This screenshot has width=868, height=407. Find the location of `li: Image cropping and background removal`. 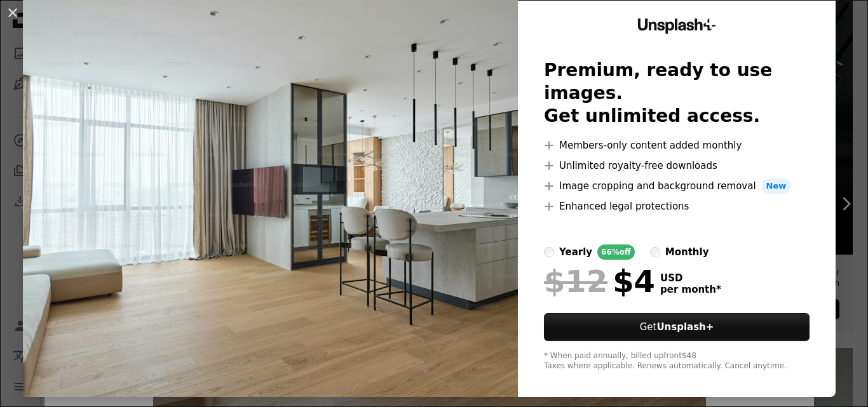

li: Image cropping and background removal is located at coordinates (677, 186).